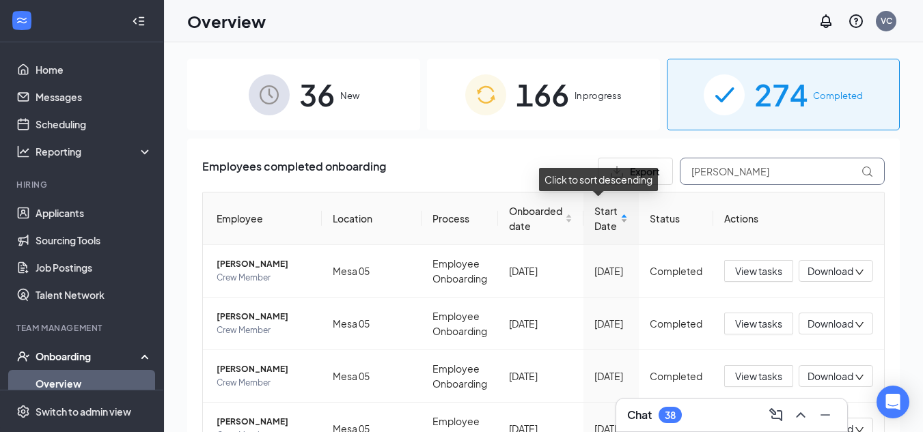  What do you see at coordinates (635, 171) in the screenshot?
I see `button: Export` at bounding box center [635, 171].